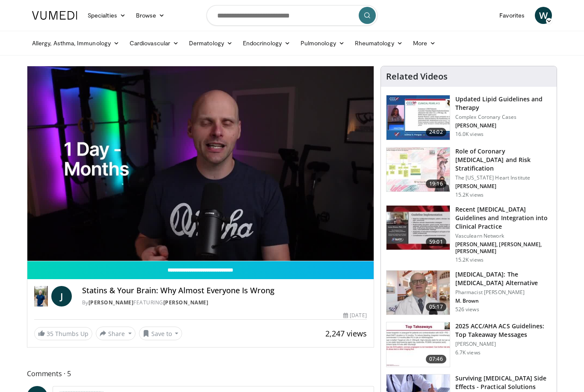  What do you see at coordinates (266, 43) in the screenshot?
I see `a: Endocrinology` at bounding box center [266, 43].